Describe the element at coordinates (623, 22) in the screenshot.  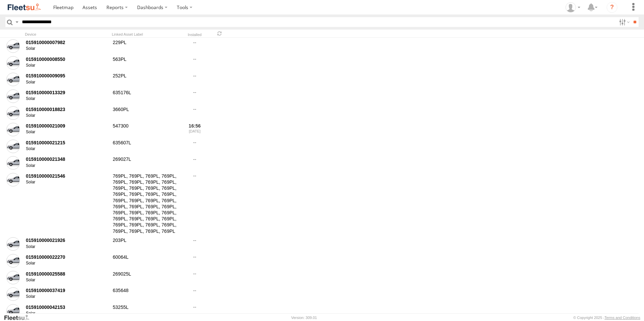
I see `label: Search Filter Options` at that location.